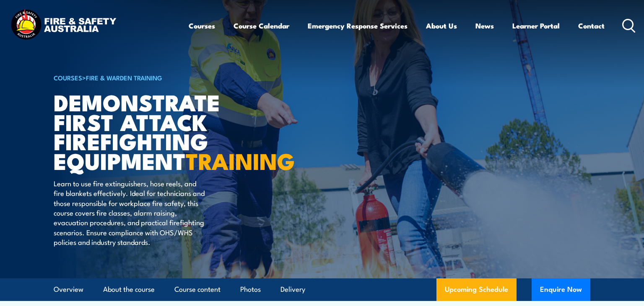 The width and height of the screenshot is (644, 306). Describe the element at coordinates (591, 26) in the screenshot. I see `a: Contact` at that location.